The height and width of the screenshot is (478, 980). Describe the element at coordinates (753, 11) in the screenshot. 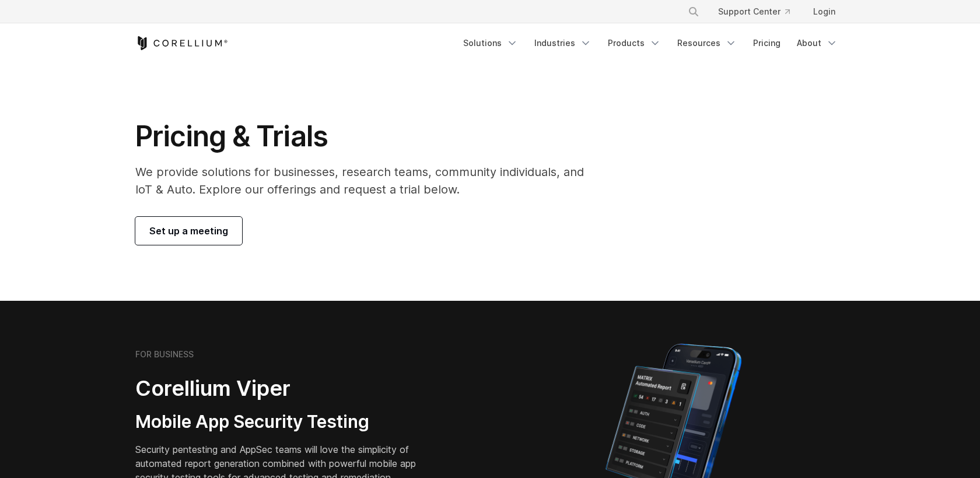

I see `a: Support Center` at that location.